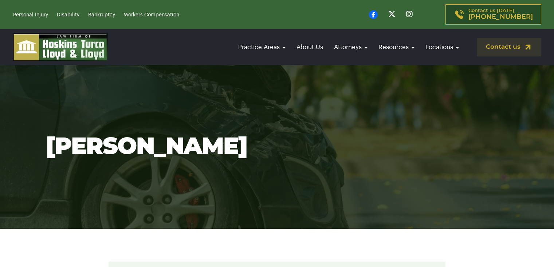 This screenshot has height=267, width=554. What do you see at coordinates (262, 47) in the screenshot?
I see `a: Practice Areas` at bounding box center [262, 47].